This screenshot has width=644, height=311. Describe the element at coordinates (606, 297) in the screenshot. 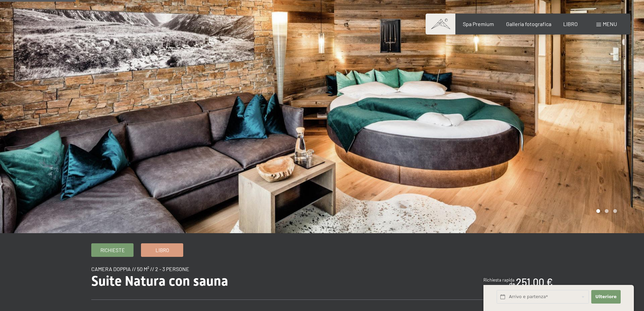

I see `font: Ulteriore` at that location.